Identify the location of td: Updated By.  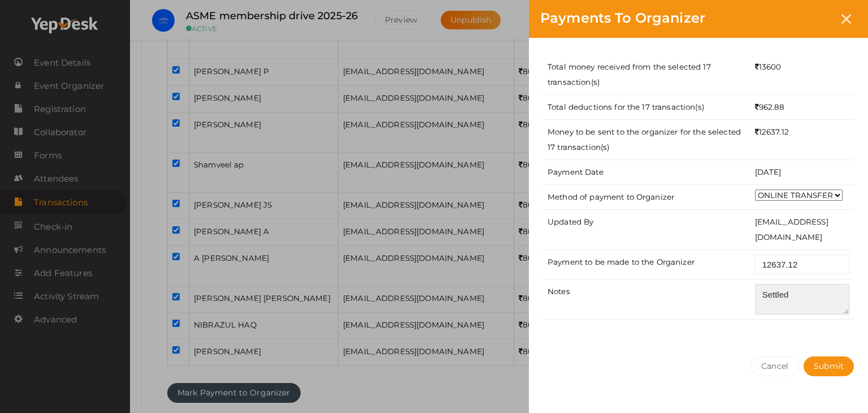
(646, 229).